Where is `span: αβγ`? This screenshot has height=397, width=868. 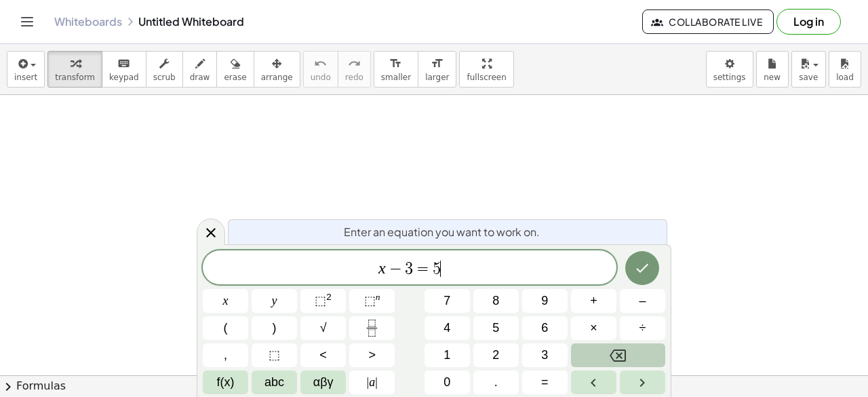
span: αβγ is located at coordinates (323, 382).